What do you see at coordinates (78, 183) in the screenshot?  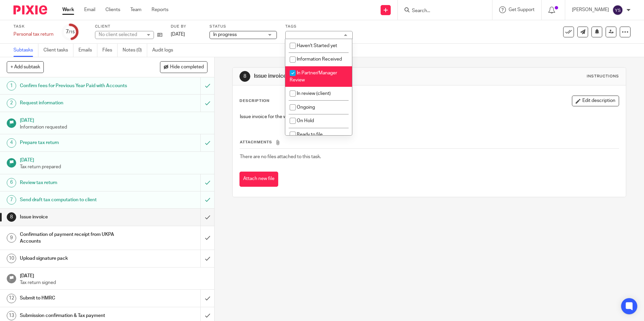 I see `h1: Review tax return` at bounding box center [78, 183].